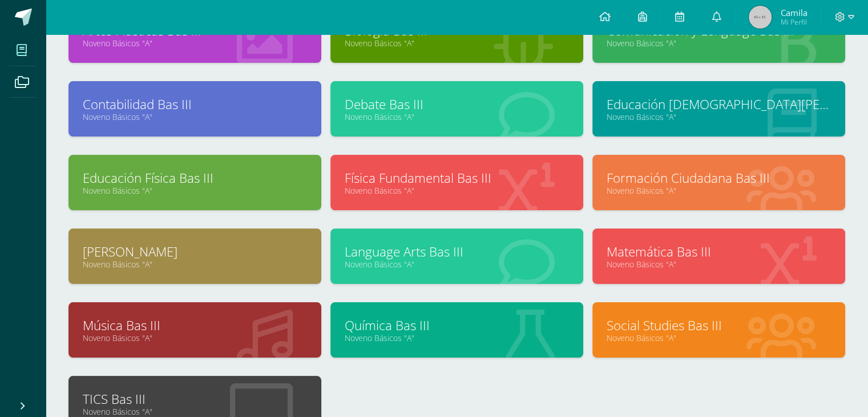  Describe the element at coordinates (719, 325) in the screenshot. I see `a: Social Studies Bas III` at that location.